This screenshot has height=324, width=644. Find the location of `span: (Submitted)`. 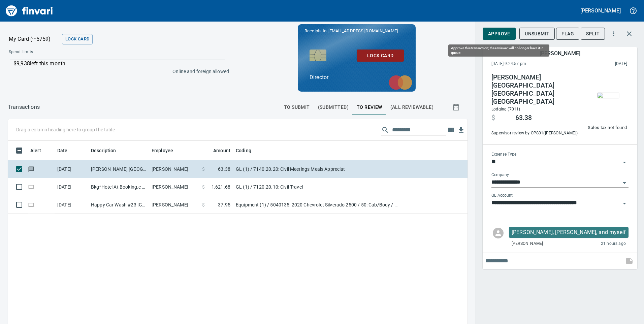

span: (Submitted) is located at coordinates (333, 107).